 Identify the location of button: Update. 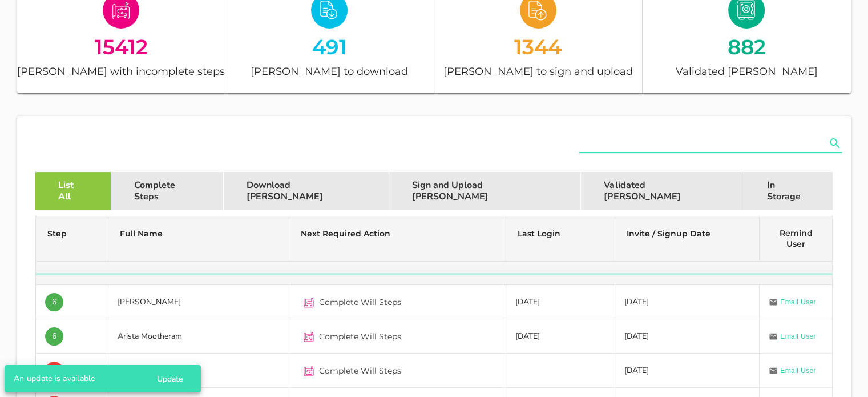
(169, 379).